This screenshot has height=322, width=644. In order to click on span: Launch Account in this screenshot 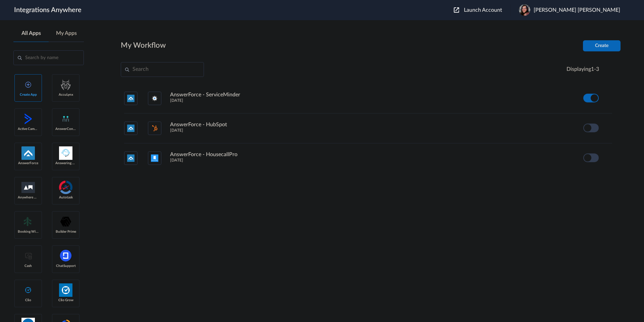, I will do `click(483, 10)`.